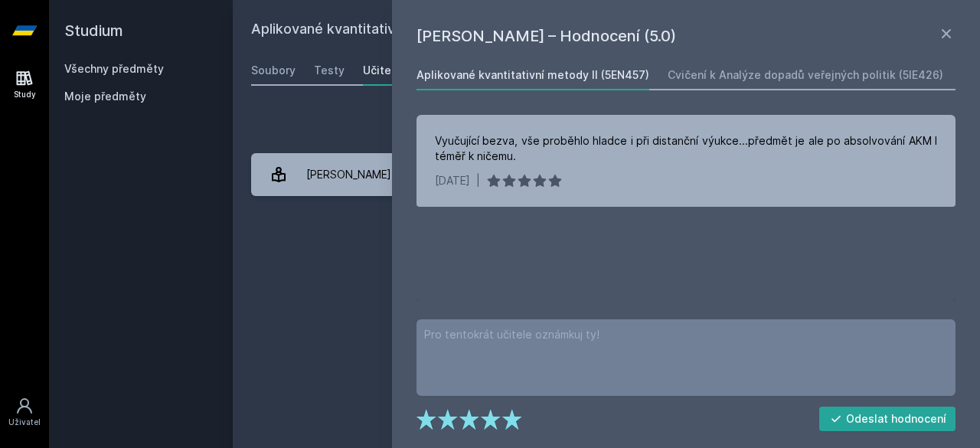 This screenshot has width=980, height=448. I want to click on div: Study, so click(24, 94).